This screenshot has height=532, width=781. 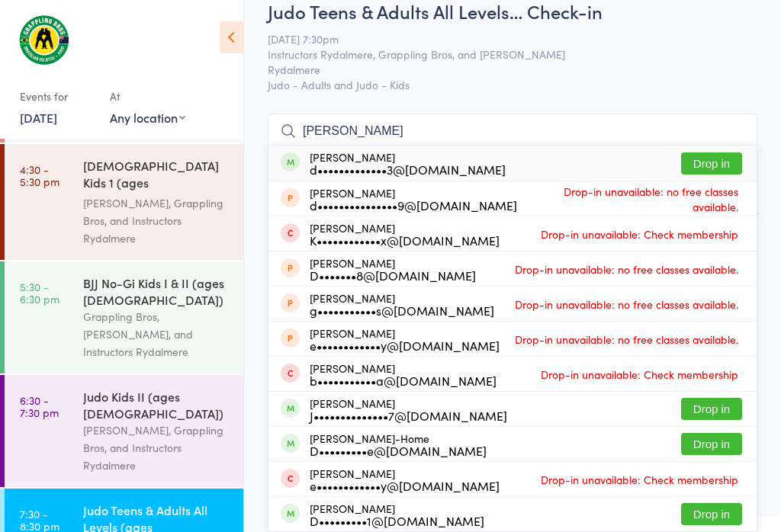 I want to click on div: Any location, so click(x=148, y=117).